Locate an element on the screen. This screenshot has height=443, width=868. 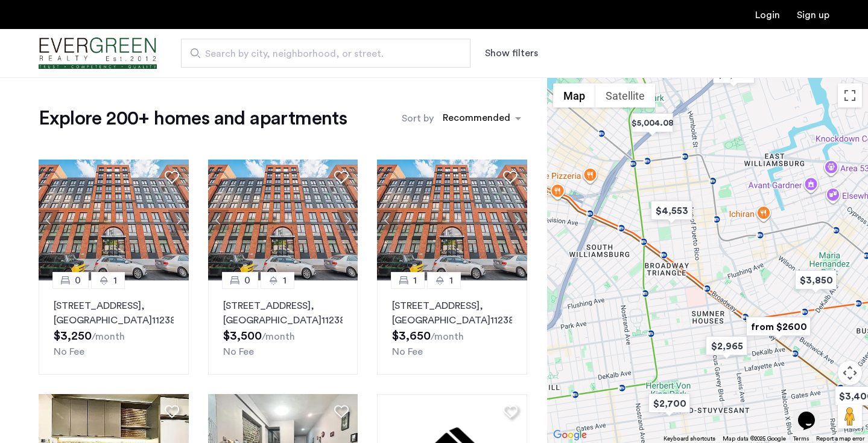
button: Map camera controls is located at coordinates (850, 373).